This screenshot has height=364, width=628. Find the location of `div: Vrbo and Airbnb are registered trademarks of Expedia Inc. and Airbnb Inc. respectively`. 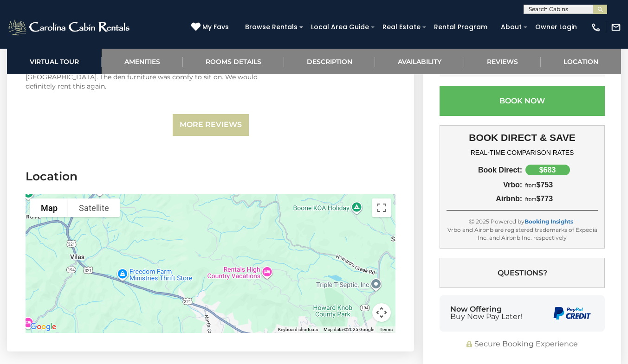

div: Vrbo and Airbnb are registered trademarks of Expedia Inc. and Airbnb Inc. respectively is located at coordinates (522, 233).